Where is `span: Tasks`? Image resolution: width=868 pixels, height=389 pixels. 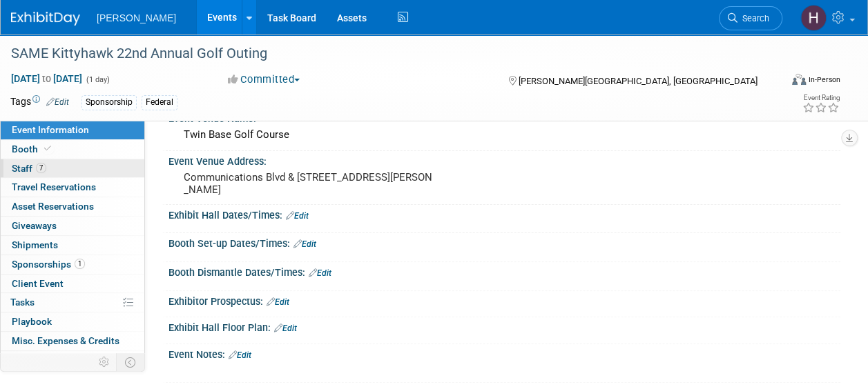 span: Tasks is located at coordinates (22, 302).